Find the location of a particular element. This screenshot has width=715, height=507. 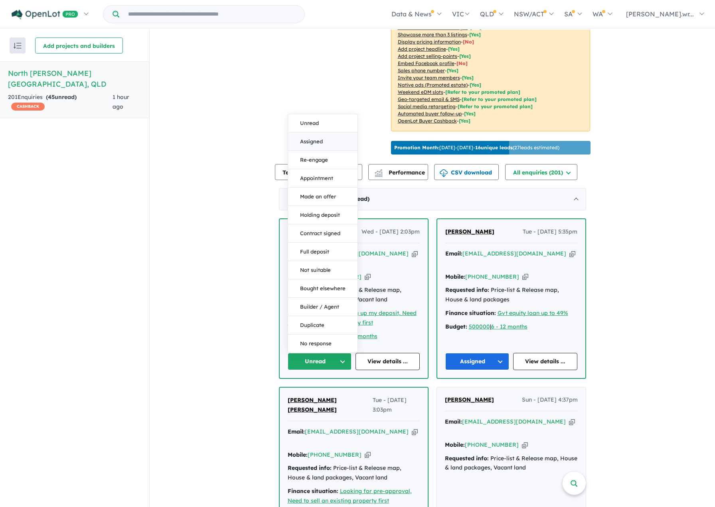

a: 6 - 12 months is located at coordinates (509, 326).